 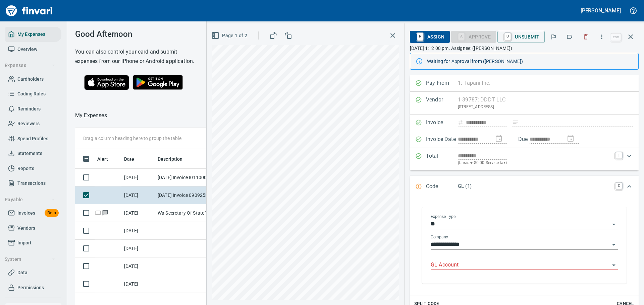 I want to click on a: Permissions, so click(x=33, y=288).